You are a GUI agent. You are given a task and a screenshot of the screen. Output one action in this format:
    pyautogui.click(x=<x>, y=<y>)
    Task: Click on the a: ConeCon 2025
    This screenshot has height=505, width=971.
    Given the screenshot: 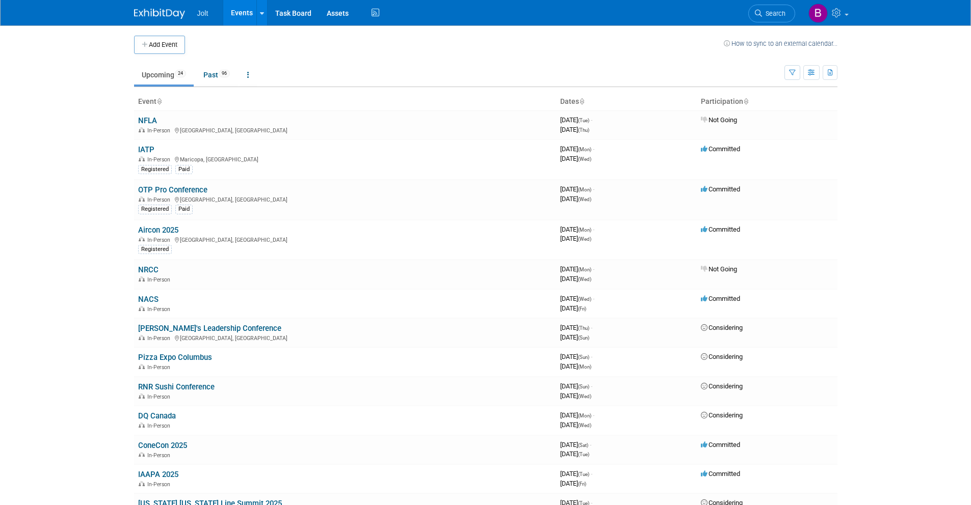 What is the action you would take?
    pyautogui.click(x=163, y=446)
    